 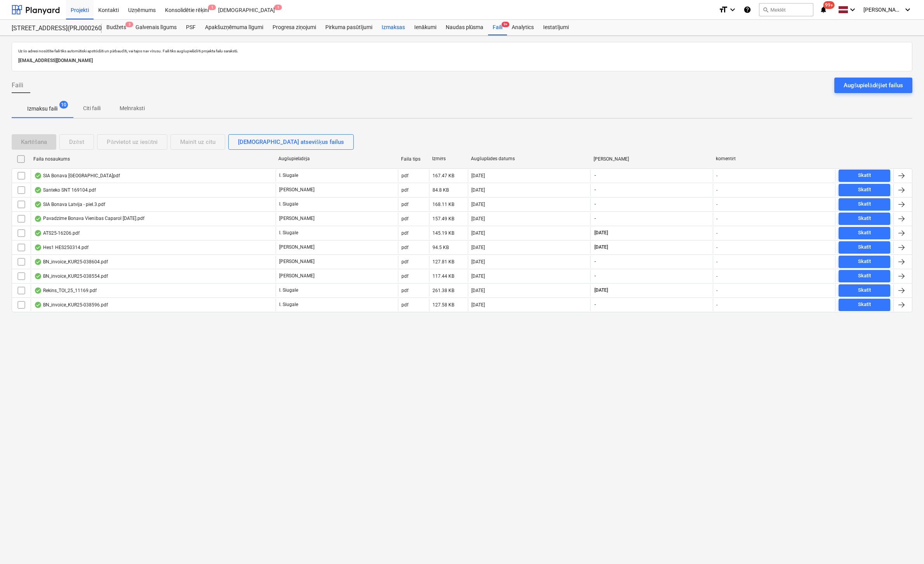 I want to click on i: format_size, so click(x=723, y=9).